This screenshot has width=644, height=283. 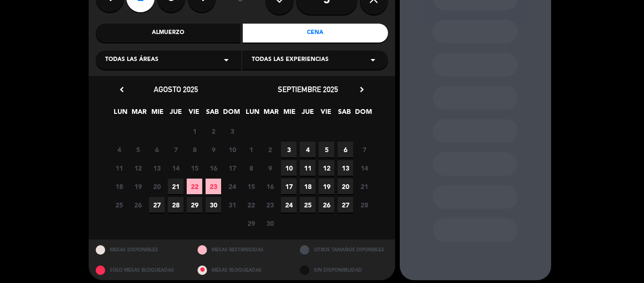 I want to click on i: chevron_left, so click(x=122, y=89).